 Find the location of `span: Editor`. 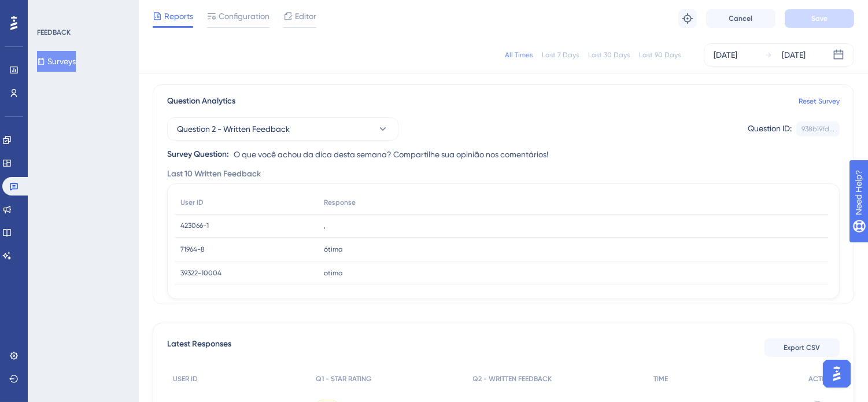

span: Editor is located at coordinates (306, 16).